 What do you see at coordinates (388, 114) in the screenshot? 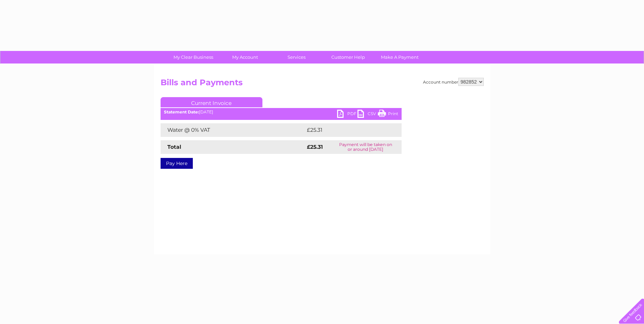
I see `a: Print` at bounding box center [388, 114].